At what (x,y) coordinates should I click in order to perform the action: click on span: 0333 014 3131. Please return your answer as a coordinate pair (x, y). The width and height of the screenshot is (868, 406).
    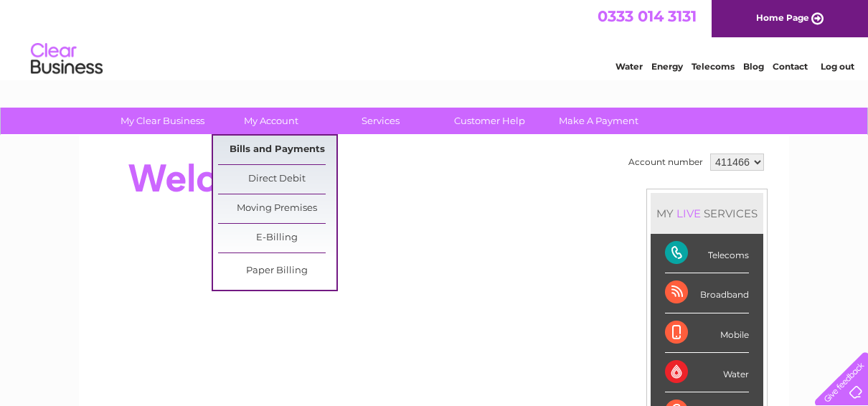
    Looking at the image, I should click on (647, 16).